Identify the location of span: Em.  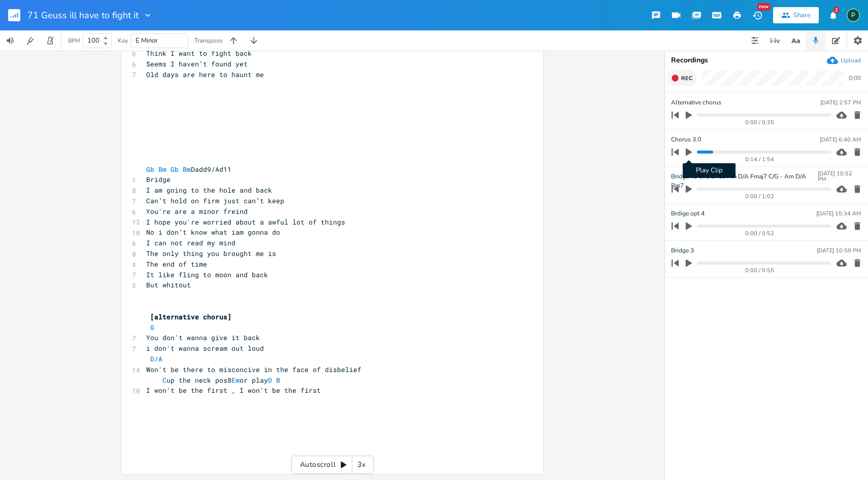
(235, 380).